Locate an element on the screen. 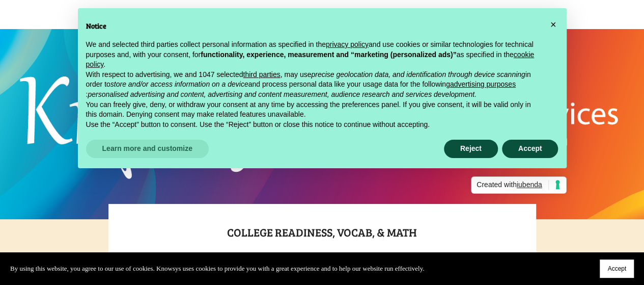 This screenshot has width=644, height=285. h2: Notice is located at coordinates (314, 26).